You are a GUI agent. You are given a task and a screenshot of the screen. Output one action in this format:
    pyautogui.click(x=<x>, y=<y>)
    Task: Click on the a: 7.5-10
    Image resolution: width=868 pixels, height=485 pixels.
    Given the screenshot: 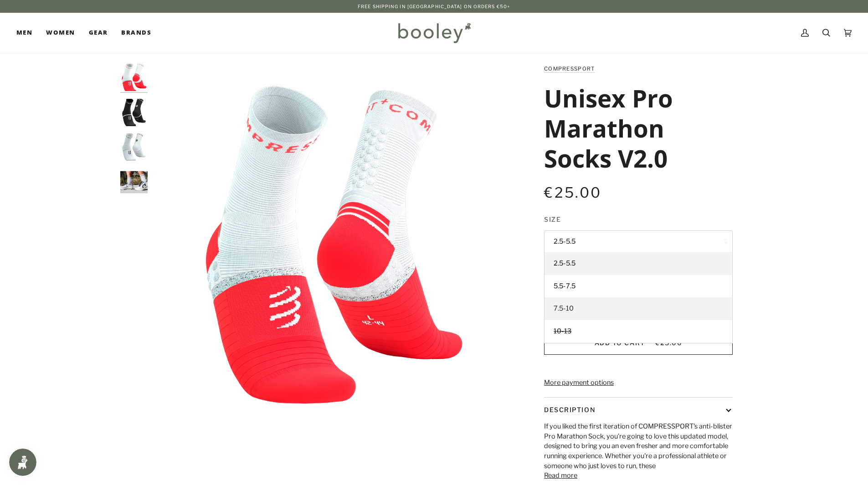 What is the action you would take?
    pyautogui.click(x=639, y=309)
    